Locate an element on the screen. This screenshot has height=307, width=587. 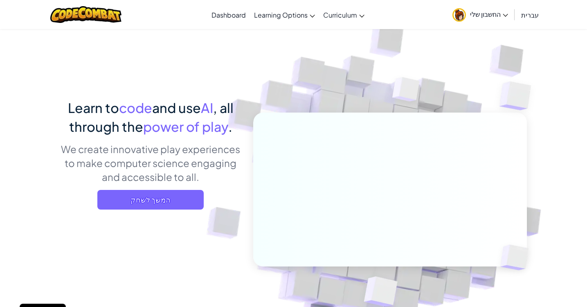
span: החשבון שלי is located at coordinates (489, 14).